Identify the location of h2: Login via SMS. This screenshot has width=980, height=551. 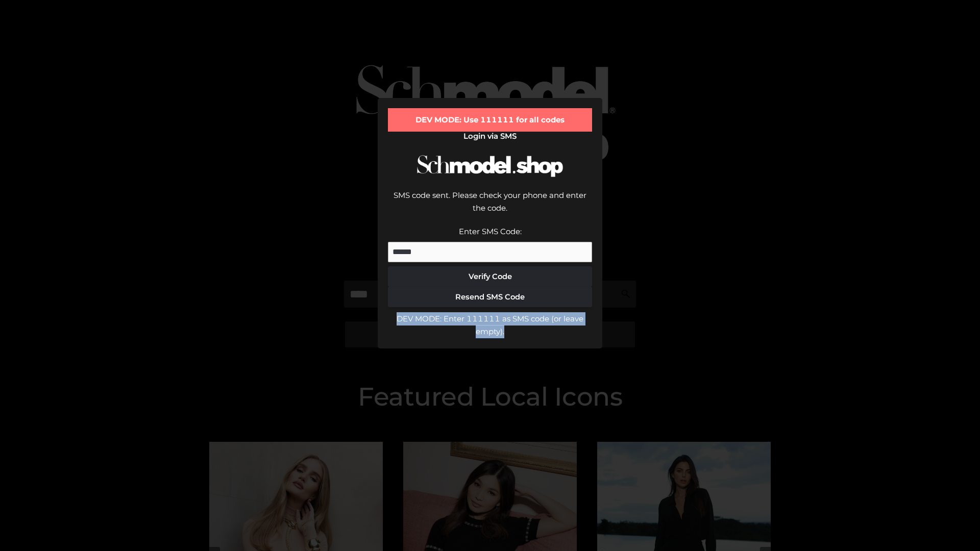
(490, 136).